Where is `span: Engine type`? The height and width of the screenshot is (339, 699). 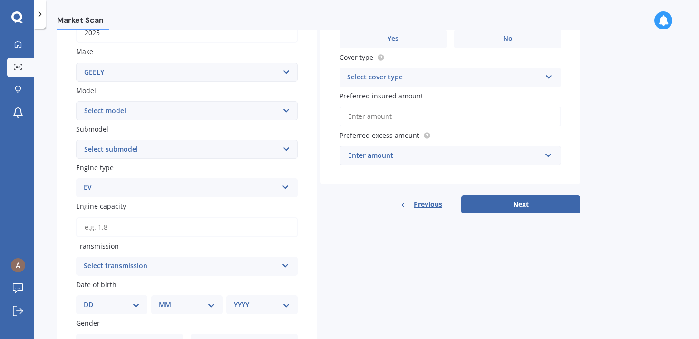 span: Engine type is located at coordinates (95, 167).